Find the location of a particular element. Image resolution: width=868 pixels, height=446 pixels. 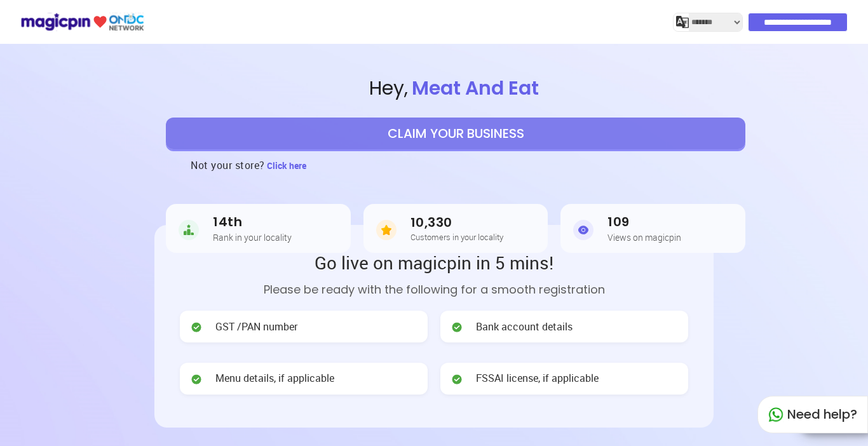

span: Bank account details is located at coordinates (524, 327).